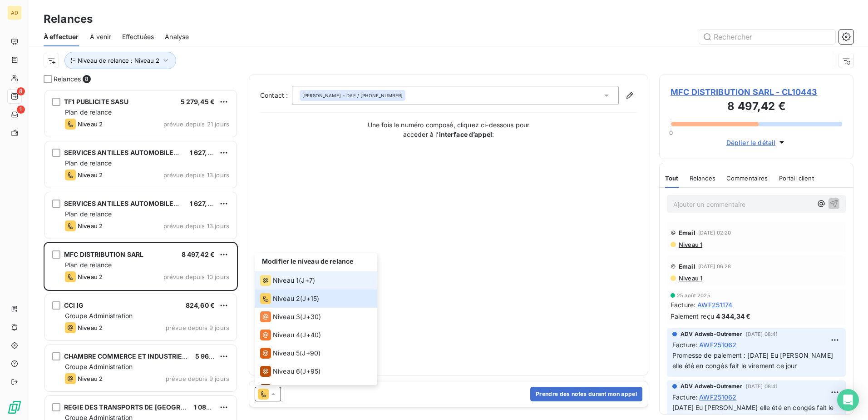 The image size is (868, 420). Describe the element at coordinates (200, 305) in the screenshot. I see `span: 824,60 €` at that location.